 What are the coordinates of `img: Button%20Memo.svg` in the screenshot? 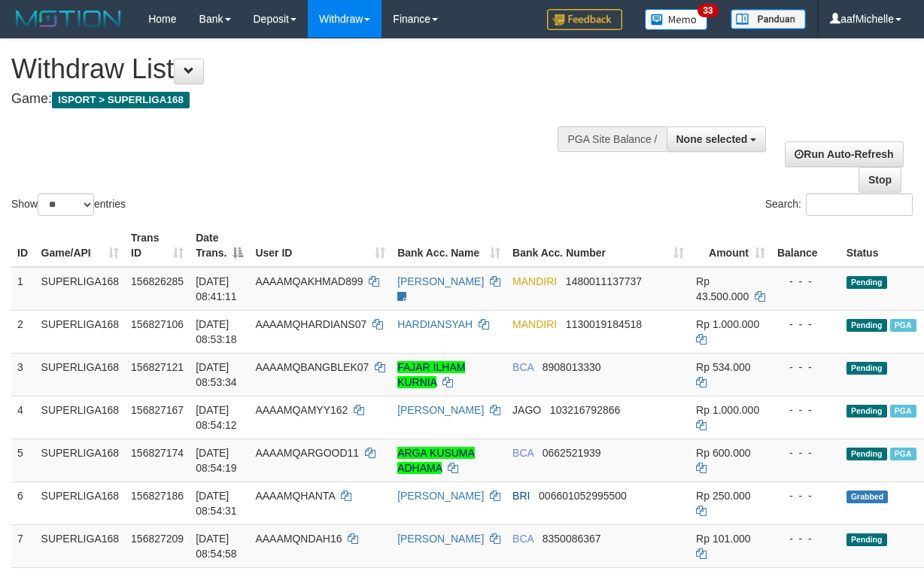 It's located at (677, 19).